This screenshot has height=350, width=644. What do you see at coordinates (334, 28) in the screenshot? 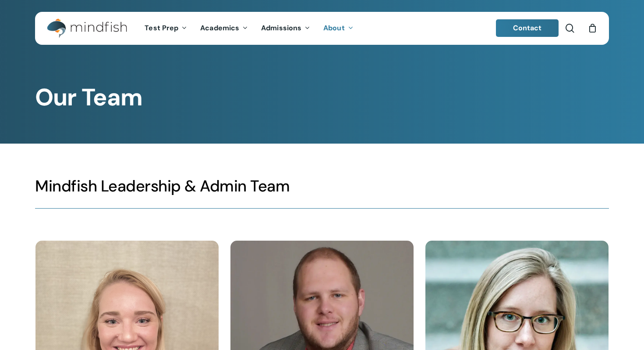
I see `span: About` at bounding box center [334, 28].